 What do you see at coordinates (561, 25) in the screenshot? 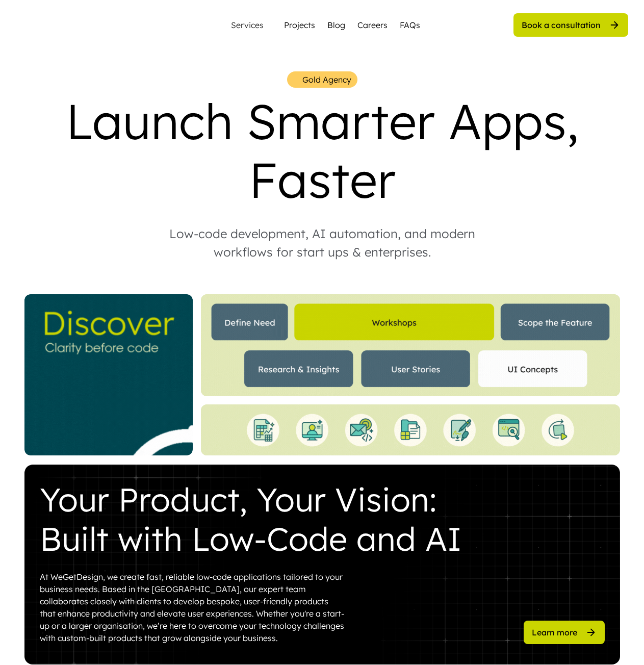
I see `div: Book a consultation` at bounding box center [561, 25].